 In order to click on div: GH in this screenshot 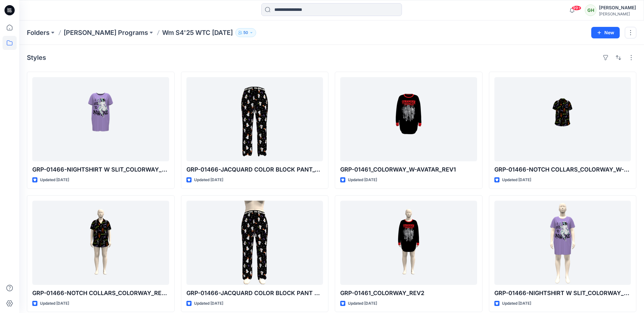, I will do `click(590, 10)`.